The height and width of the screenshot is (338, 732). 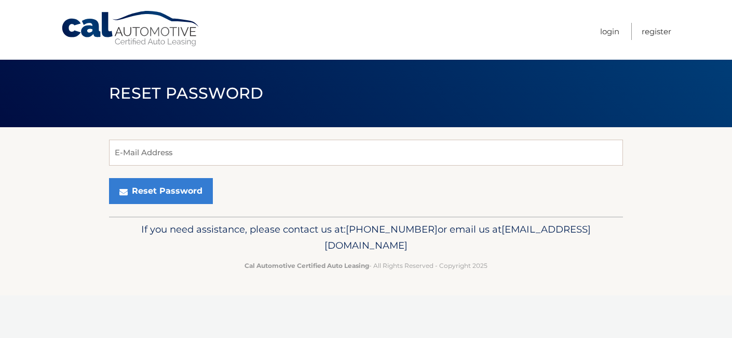 I want to click on p: If you need assistance, please contact us at: or email us at, so click(x=366, y=238).